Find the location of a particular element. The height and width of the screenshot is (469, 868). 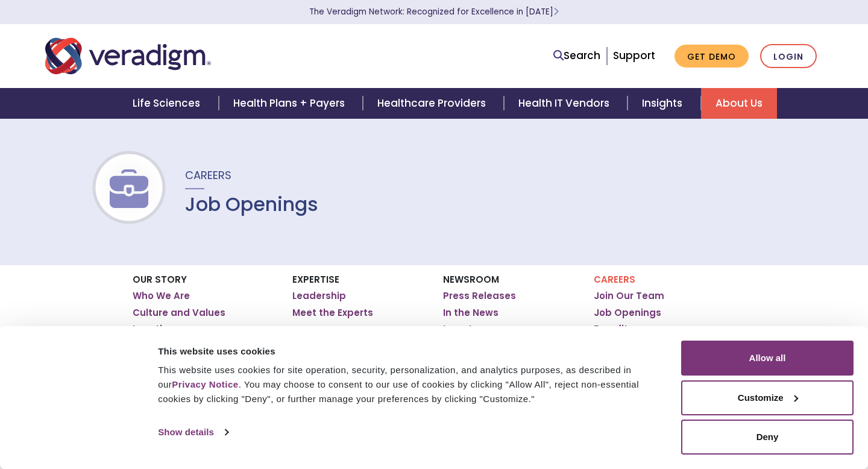

a: Get Demo is located at coordinates (711, 56).